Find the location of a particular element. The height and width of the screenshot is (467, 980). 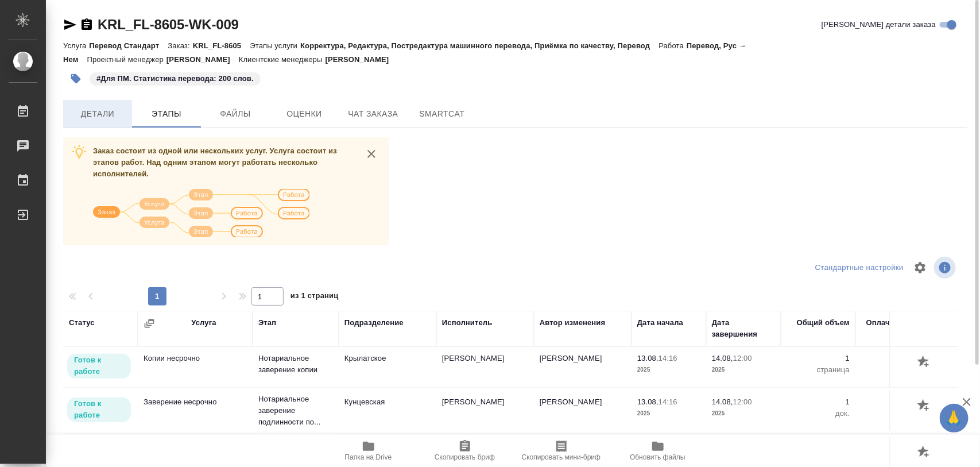

button: Добавить тэг is located at coordinates (75, 79).